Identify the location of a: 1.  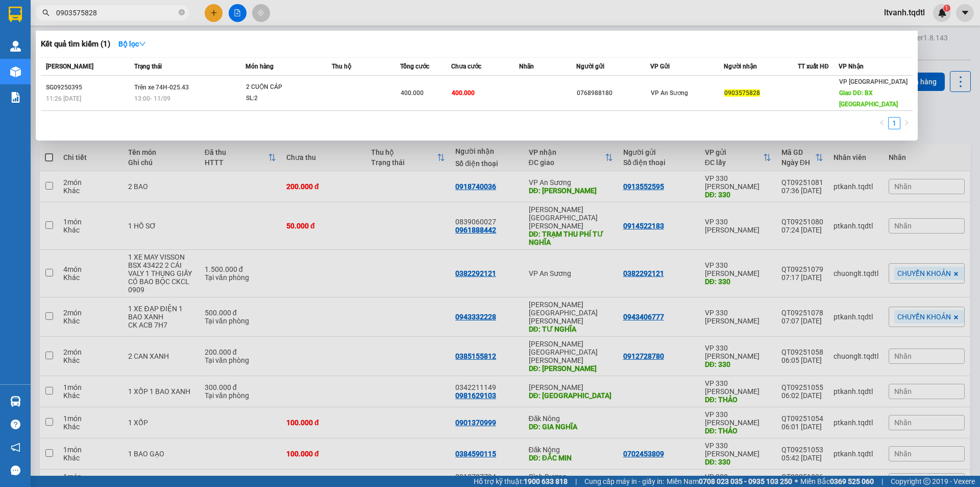
(895, 123).